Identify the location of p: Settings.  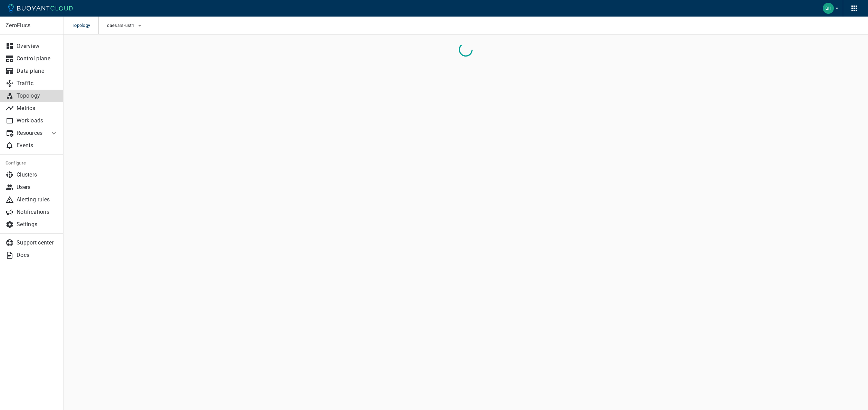
(38, 224).